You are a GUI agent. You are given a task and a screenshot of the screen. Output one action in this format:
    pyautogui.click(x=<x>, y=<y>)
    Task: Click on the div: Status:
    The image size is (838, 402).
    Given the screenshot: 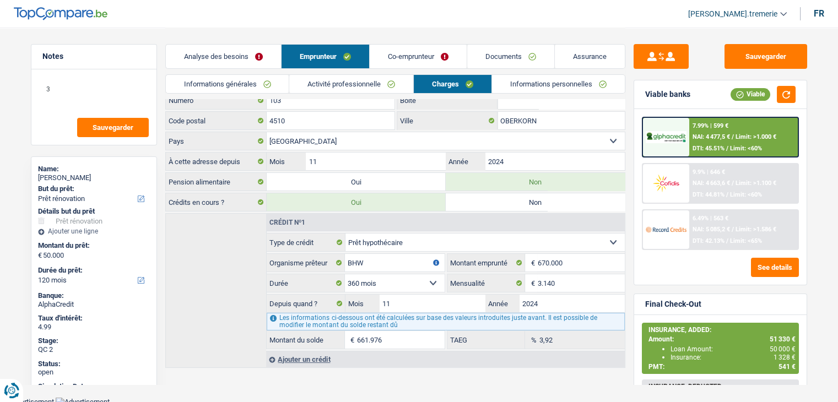 What is the action you would take?
    pyautogui.click(x=94, y=364)
    